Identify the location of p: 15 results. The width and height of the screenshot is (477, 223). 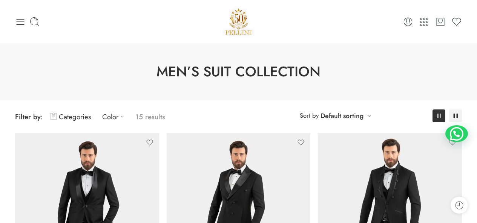
(150, 117).